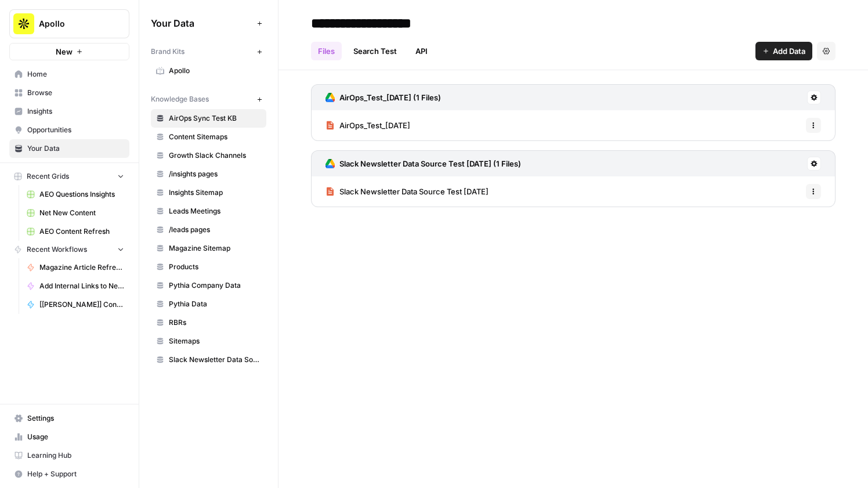  What do you see at coordinates (784, 51) in the screenshot?
I see `button: Add Data` at bounding box center [784, 51].